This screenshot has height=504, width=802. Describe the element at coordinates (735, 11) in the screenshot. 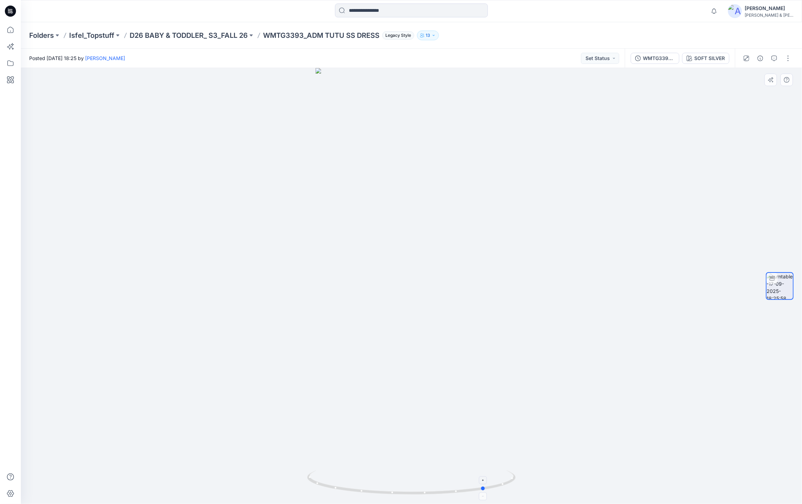

I see `img: avatar` at that location.